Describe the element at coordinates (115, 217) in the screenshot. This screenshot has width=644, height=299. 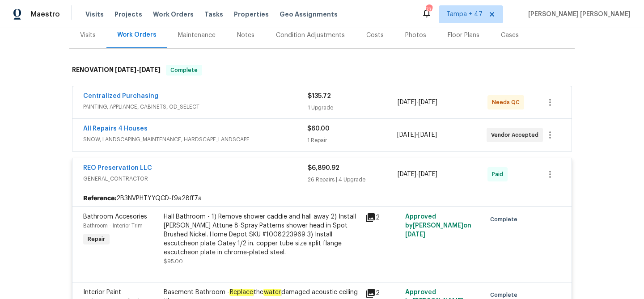
I see `span: Bathroom Accesories` at that location.